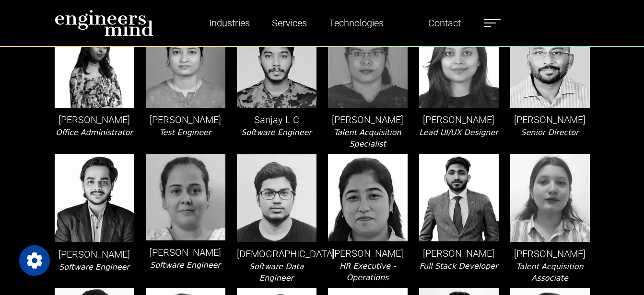  I want to click on i: Software Data Engineer, so click(277, 272).